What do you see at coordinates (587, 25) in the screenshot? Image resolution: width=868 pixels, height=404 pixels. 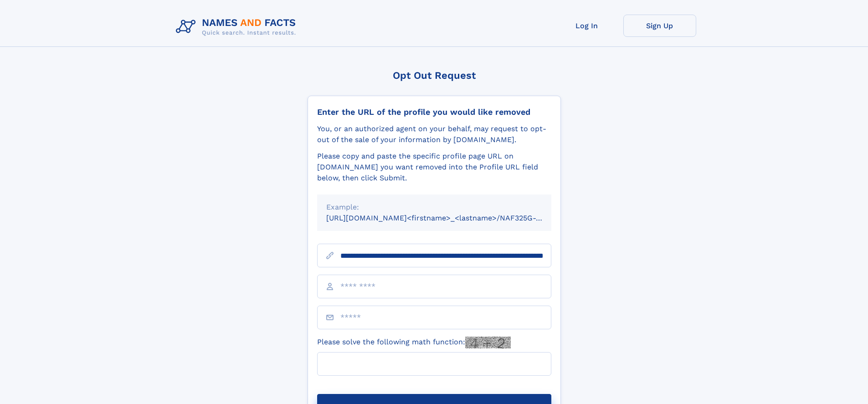 I see `a: Log In` at bounding box center [587, 25].